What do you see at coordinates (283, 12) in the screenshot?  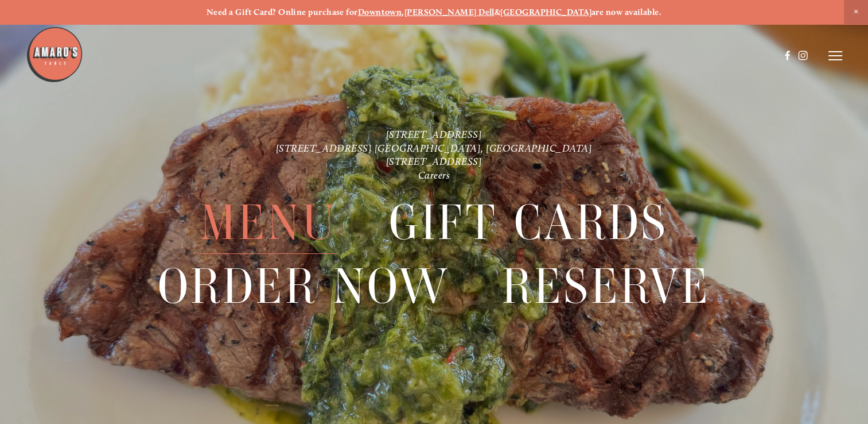 I see `strong: Need a Gift Card? Online purchase for` at bounding box center [283, 12].